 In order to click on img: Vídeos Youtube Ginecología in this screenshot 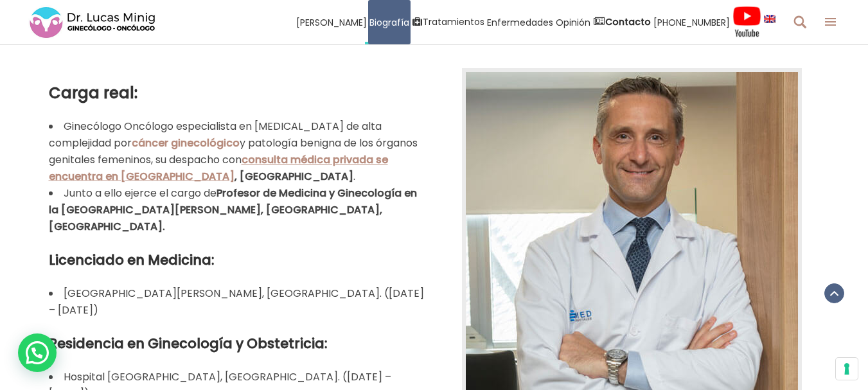, I will do `click(746, 22)`.